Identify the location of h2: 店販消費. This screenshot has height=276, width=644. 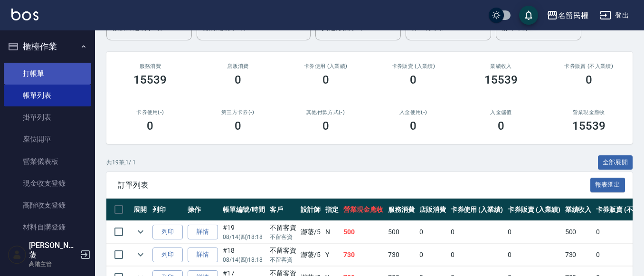
(238, 66).